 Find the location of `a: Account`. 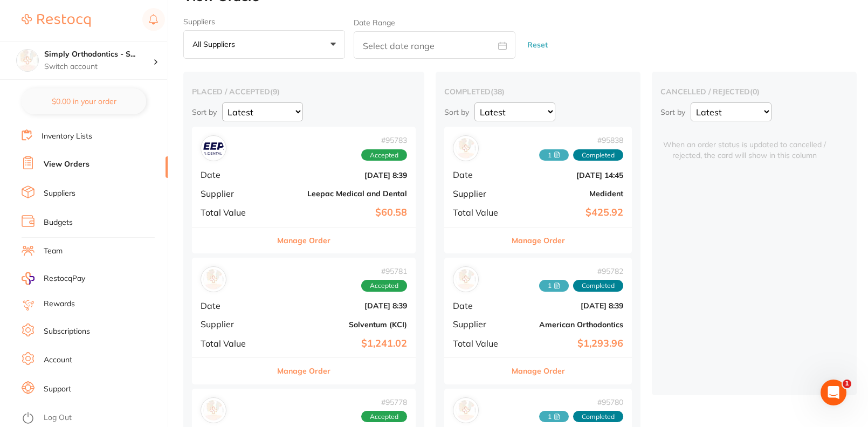

a: Account is located at coordinates (57, 360).